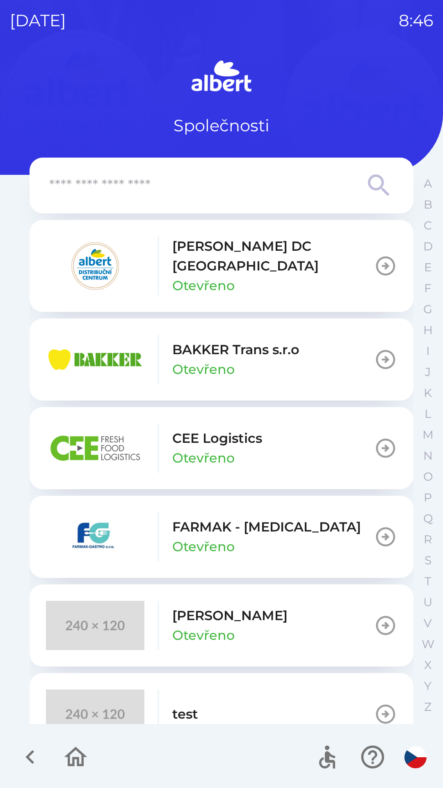 The image size is (443, 788). Describe the element at coordinates (428, 351) in the screenshot. I see `button: I` at that location.